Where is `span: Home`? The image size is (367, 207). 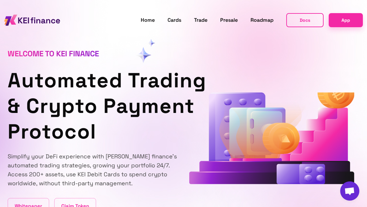
span: Home is located at coordinates (148, 20).